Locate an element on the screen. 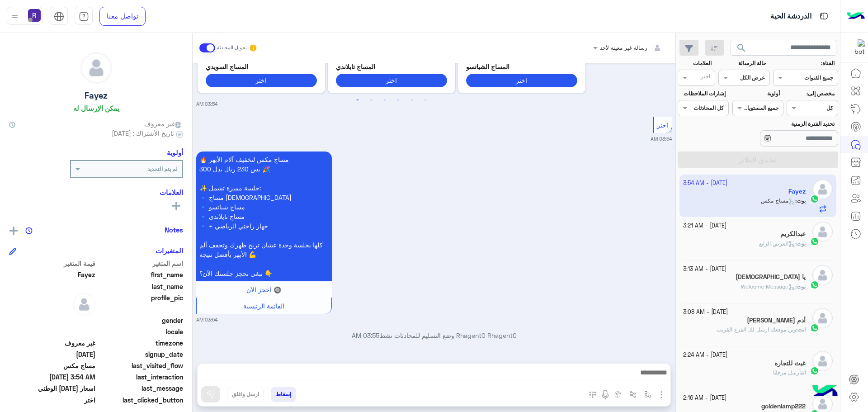 The width and height of the screenshot is (868, 412). button: 1 of 3 is located at coordinates (358, 100).